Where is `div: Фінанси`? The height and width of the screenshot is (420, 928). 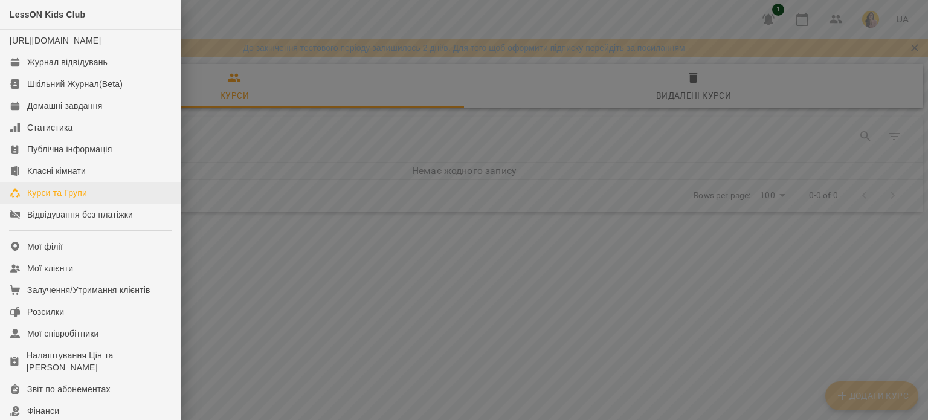 div: Фінанси is located at coordinates (43, 411).